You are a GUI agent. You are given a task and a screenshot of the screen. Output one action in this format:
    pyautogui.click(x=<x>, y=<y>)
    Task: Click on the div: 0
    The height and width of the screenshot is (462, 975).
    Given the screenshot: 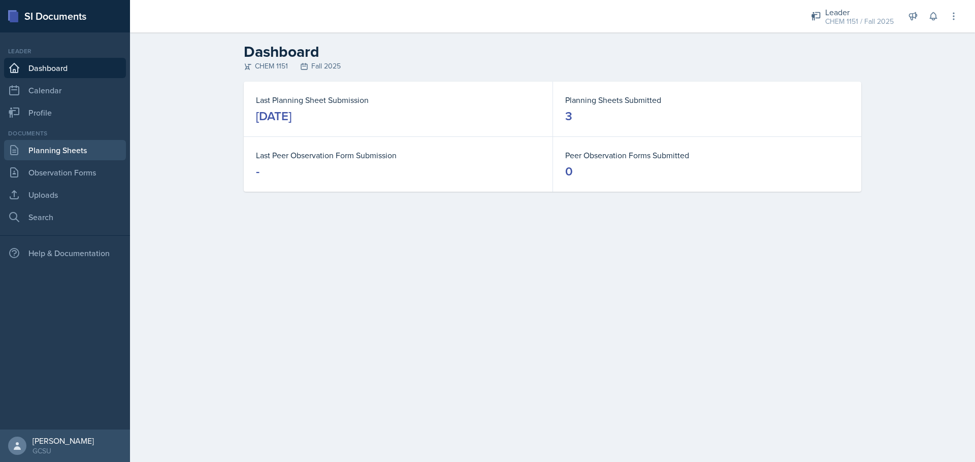 What is the action you would take?
    pyautogui.click(x=569, y=172)
    